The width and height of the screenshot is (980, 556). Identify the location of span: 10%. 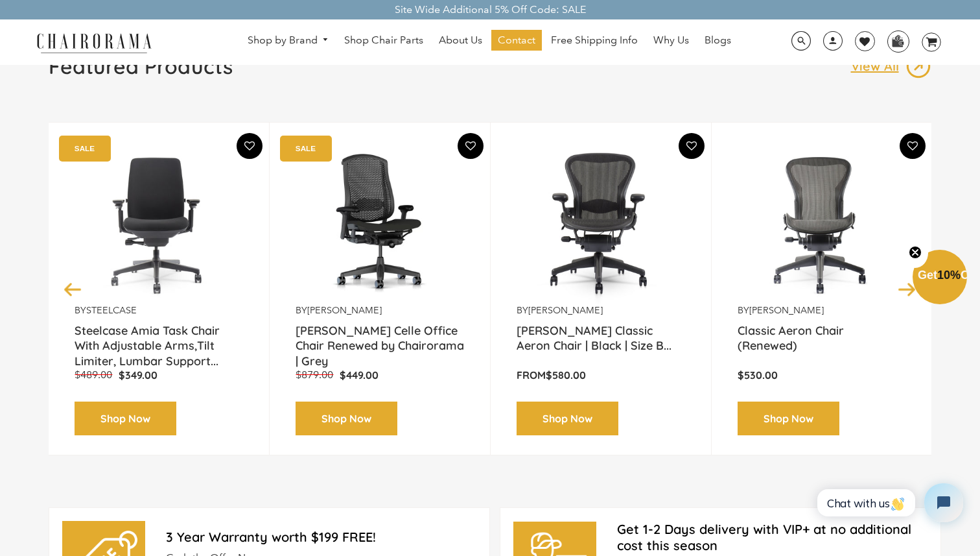
(949, 275).